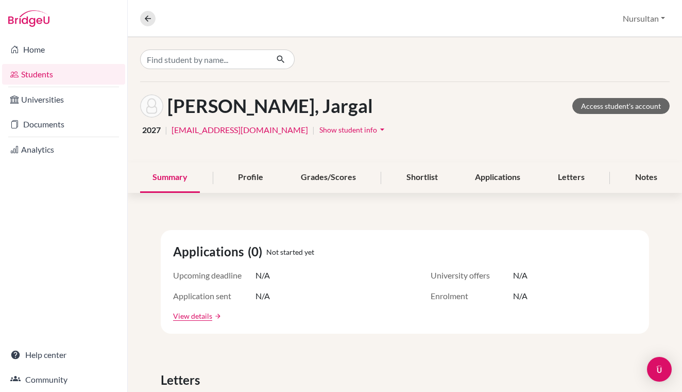  I want to click on img: Bridge-U, so click(29, 19).